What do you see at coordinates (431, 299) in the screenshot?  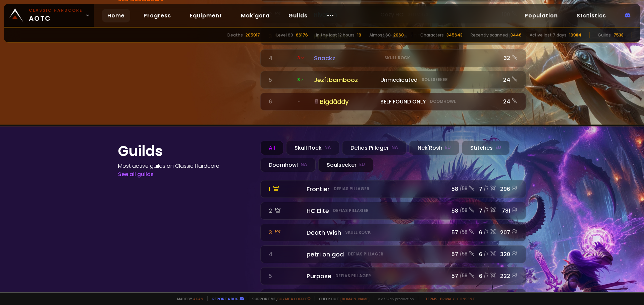 I see `a: Terms` at bounding box center [431, 299].